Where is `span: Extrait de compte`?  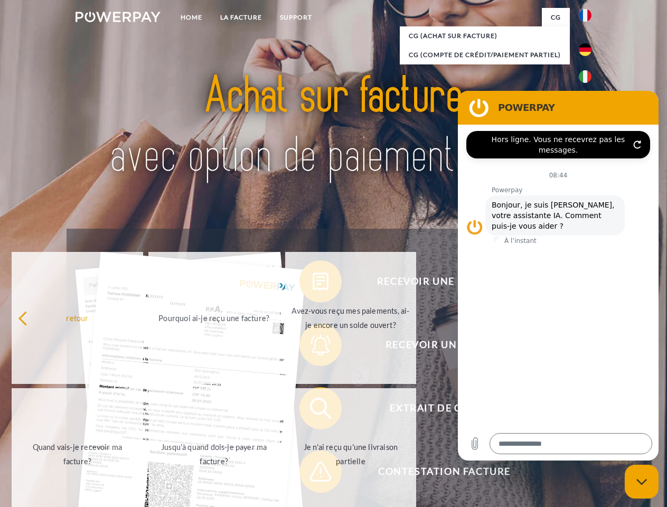
span: Extrait de compte is located at coordinates (444, 408).